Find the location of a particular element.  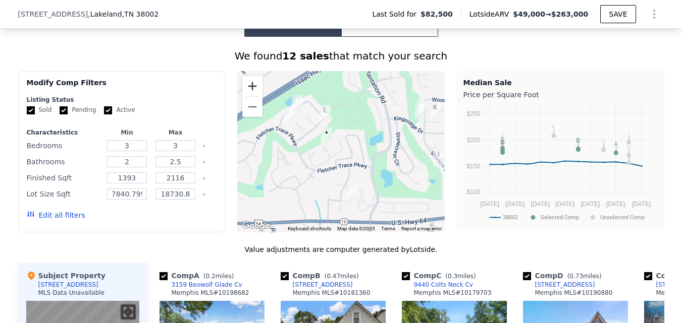

div: Memphis MLS # 10198682 is located at coordinates (210, 293).